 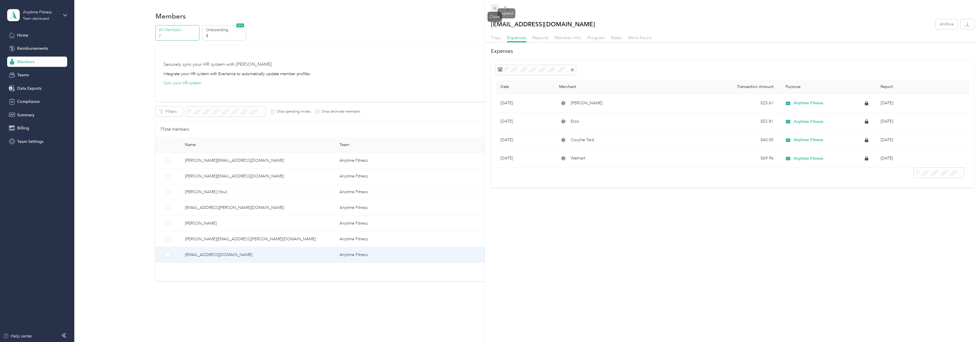 I want to click on span: Trips, so click(x=496, y=37).